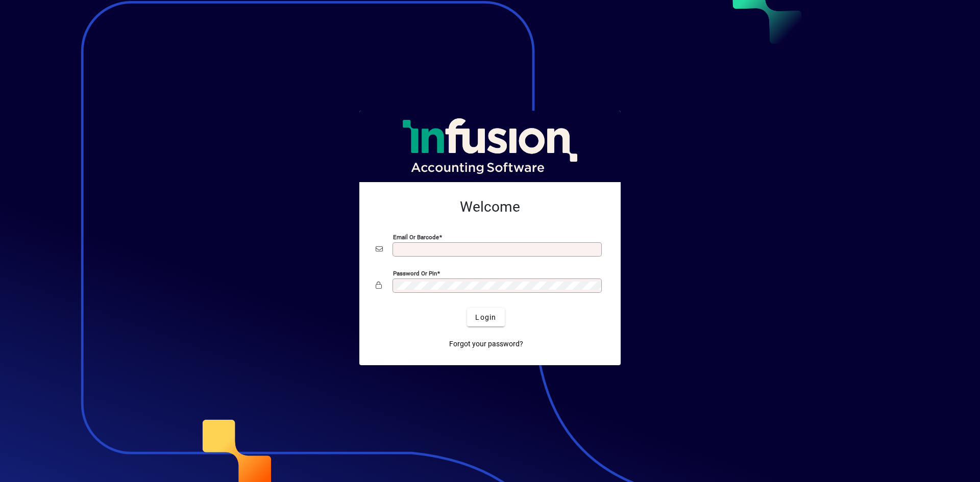 Image resolution: width=980 pixels, height=482 pixels. I want to click on mat-label: Password or Pin, so click(415, 274).